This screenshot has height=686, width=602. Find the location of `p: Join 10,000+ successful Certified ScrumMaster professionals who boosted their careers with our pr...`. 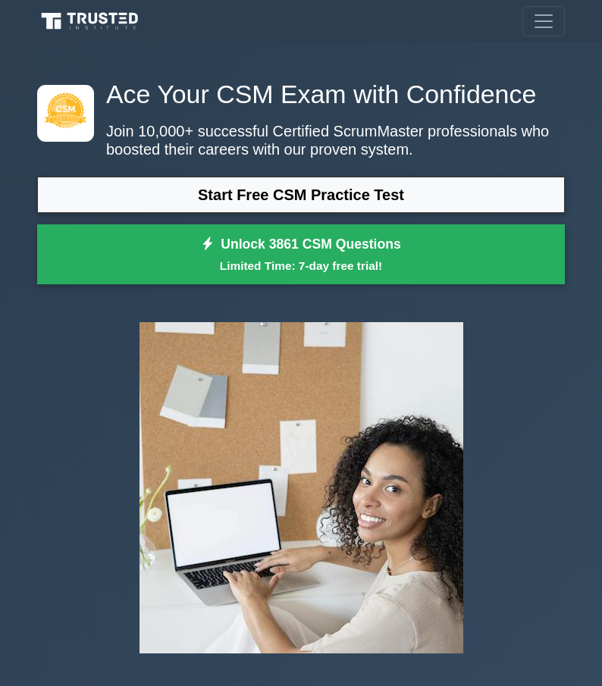

p: Join 10,000+ successful Certified ScrumMaster professionals who boosted their careers with our pr... is located at coordinates (301, 140).